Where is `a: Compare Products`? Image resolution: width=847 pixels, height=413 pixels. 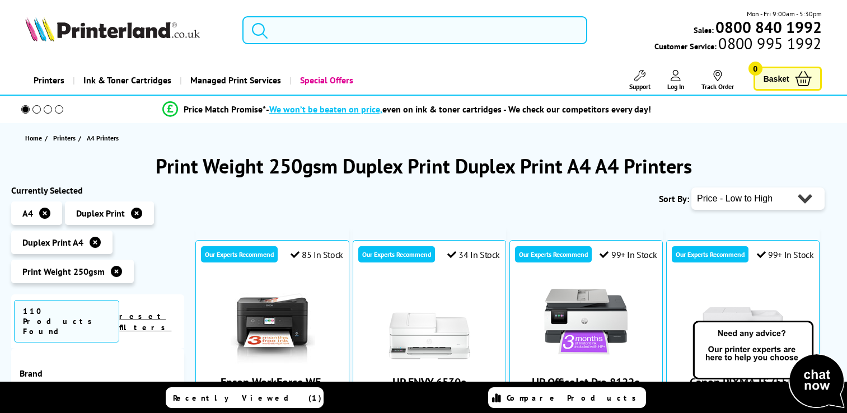
a: Compare Products is located at coordinates (567, 397).